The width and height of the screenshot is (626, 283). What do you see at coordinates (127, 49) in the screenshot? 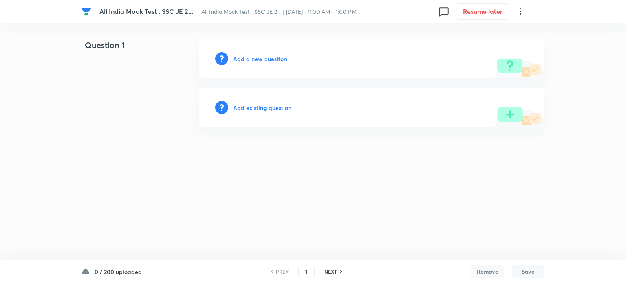
I see `h4: Question 1` at bounding box center [127, 49].